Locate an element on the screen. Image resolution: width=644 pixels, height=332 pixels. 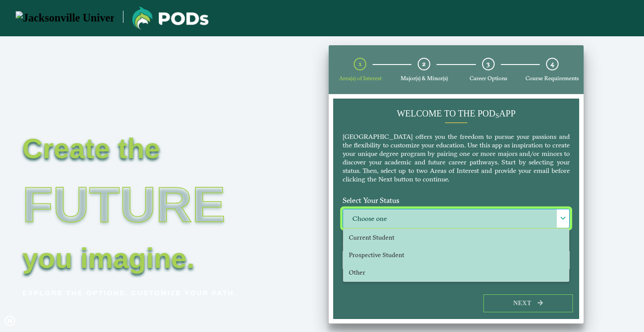
span: Major(s) & Minor(s) is located at coordinates (424, 78).